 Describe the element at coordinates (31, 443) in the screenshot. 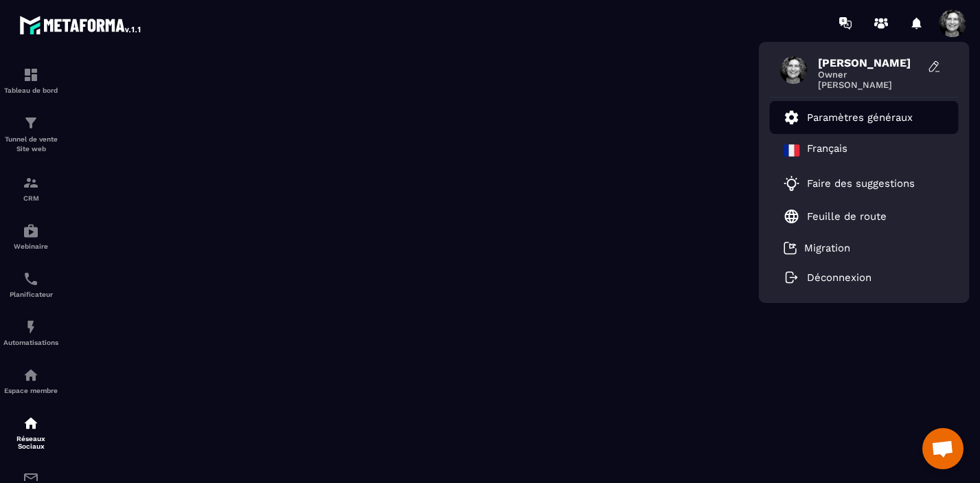

I see `p: Réseaux Sociaux` at that location.